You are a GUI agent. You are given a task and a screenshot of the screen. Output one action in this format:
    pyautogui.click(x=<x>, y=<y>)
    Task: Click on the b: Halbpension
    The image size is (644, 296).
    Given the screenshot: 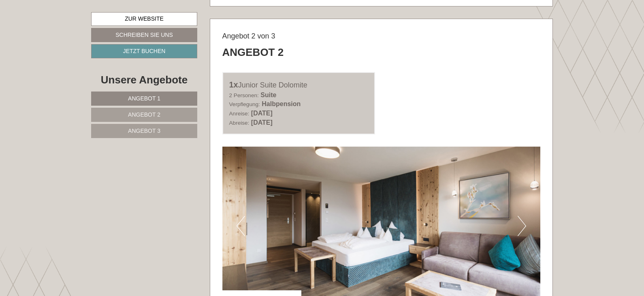 What is the action you would take?
    pyautogui.click(x=281, y=104)
    